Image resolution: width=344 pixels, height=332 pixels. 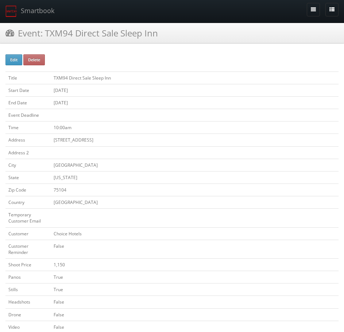 I want to click on td: Temporary Customer Email, so click(x=28, y=218).